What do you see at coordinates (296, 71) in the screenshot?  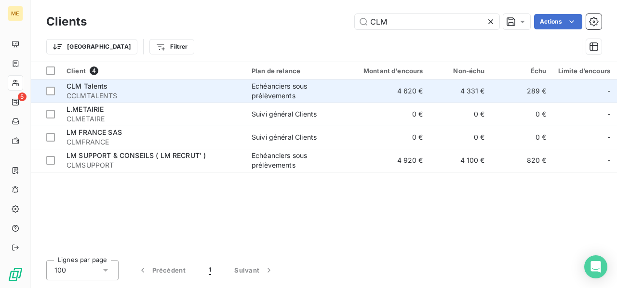 I see `div: Plan de relance` at bounding box center [296, 71].